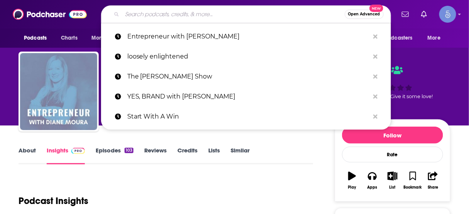 The height and width of the screenshot is (214, 469). I want to click on span: For Podcasters, so click(394, 38).